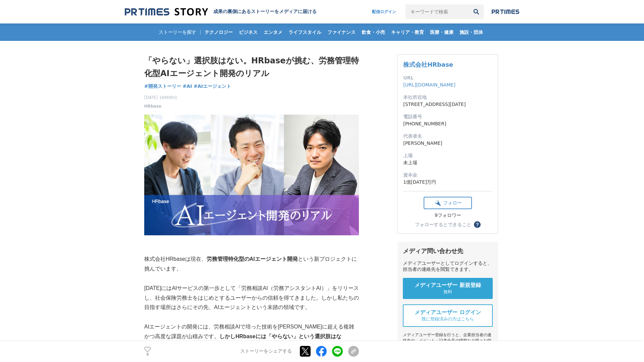 The width and height of the screenshot is (644, 362). Describe the element at coordinates (265, 12) in the screenshot. I see `h2: 成果の裏側にあるストーリーをメディアに届ける` at that location.